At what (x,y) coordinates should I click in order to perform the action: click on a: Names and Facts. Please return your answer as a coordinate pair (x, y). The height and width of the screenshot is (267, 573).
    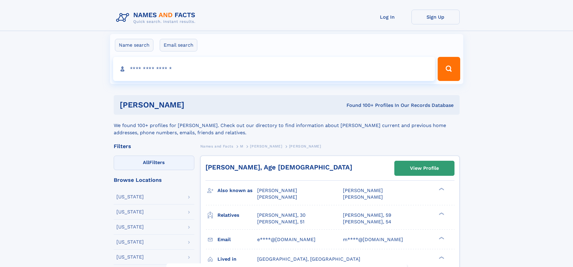
    Looking at the image, I should click on (217, 146).